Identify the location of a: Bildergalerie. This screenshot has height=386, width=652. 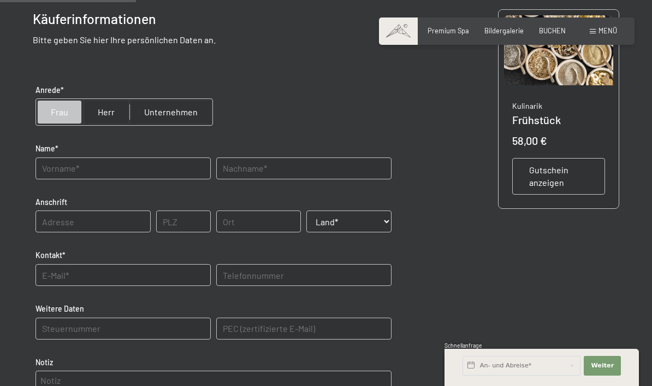
(504, 31).